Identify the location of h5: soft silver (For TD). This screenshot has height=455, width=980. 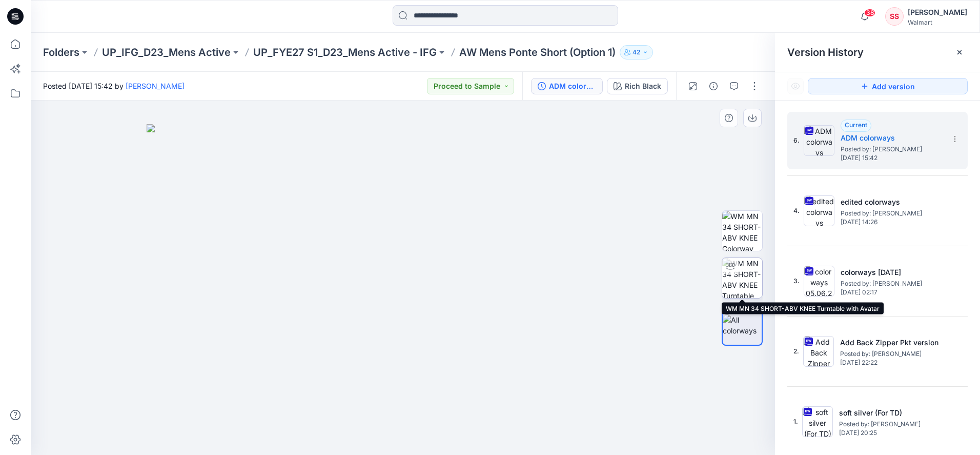
(891, 413).